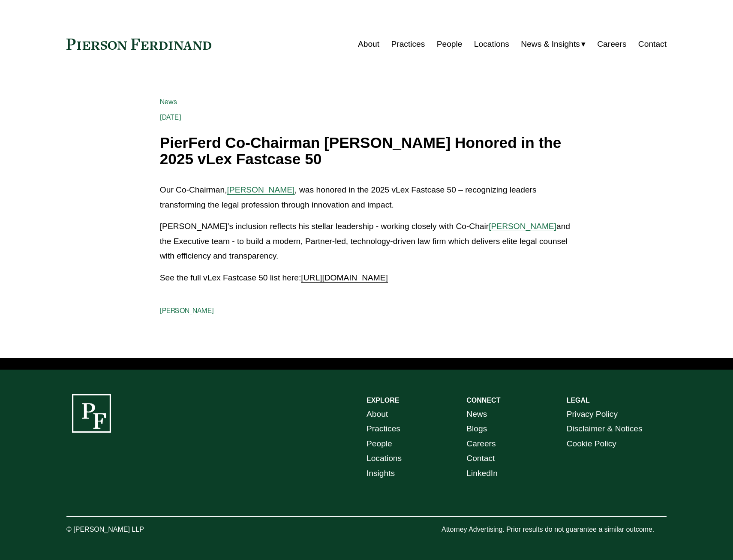 The width and height of the screenshot is (733, 560). I want to click on a: folder dropdown, so click(553, 44).